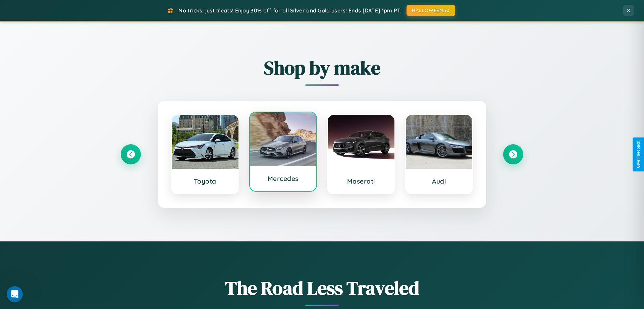 The height and width of the screenshot is (309, 644). Describe the element at coordinates (322, 67) in the screenshot. I see `h2: Shop by make` at that location.